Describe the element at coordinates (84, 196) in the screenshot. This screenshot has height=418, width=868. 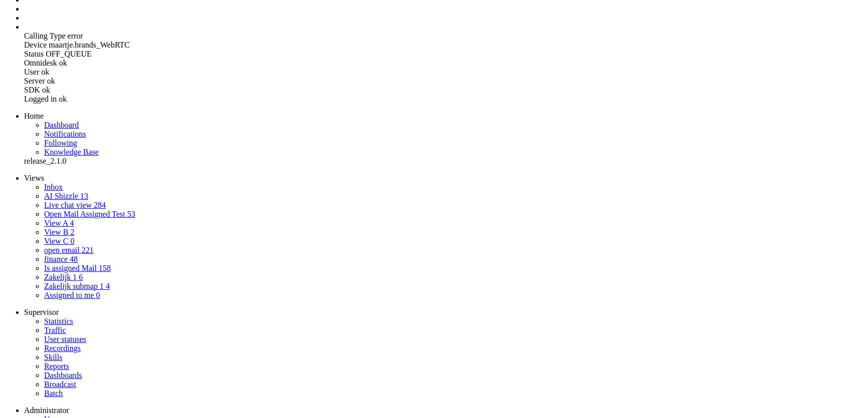
I see `span: 13` at that location.